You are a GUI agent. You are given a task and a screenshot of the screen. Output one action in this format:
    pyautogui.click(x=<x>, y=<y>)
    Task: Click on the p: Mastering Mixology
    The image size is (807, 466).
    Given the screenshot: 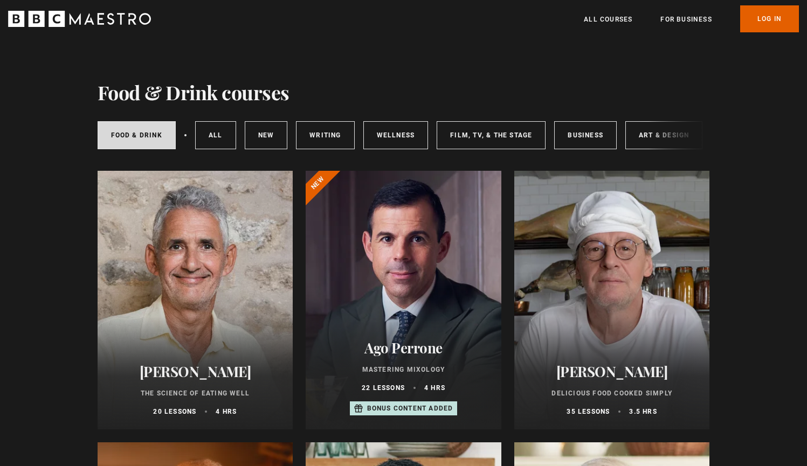 What is the action you would take?
    pyautogui.click(x=403, y=370)
    